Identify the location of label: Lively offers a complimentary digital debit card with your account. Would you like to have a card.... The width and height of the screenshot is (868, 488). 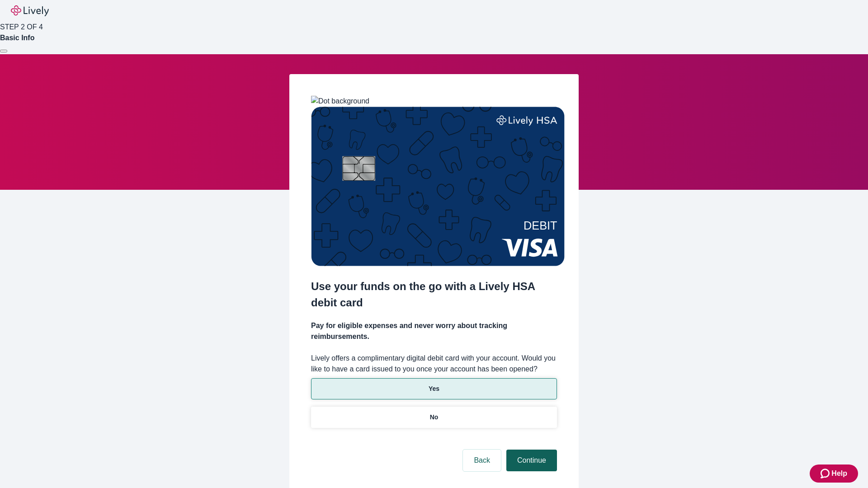
(434, 364).